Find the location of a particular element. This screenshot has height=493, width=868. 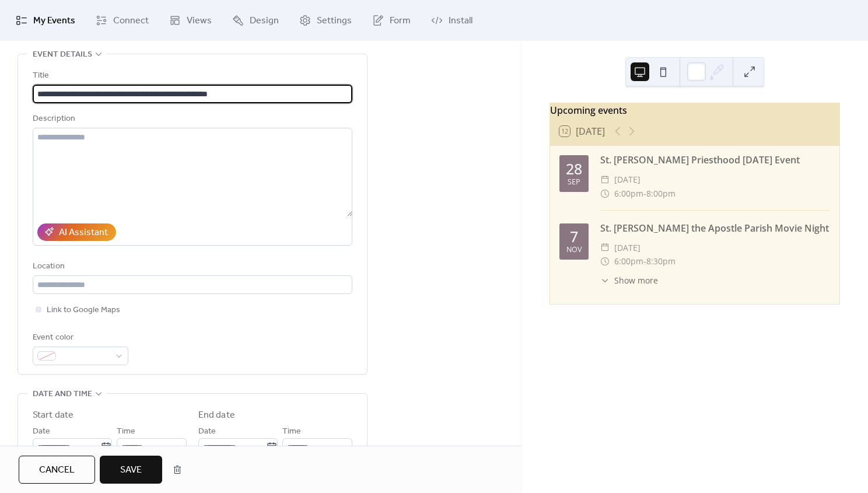

a: Design is located at coordinates (256, 20).